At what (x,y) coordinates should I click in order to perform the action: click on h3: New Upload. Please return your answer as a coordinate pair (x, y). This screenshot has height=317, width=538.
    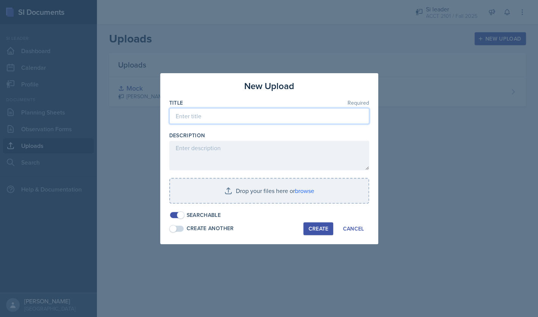
    Looking at the image, I should click on (269, 86).